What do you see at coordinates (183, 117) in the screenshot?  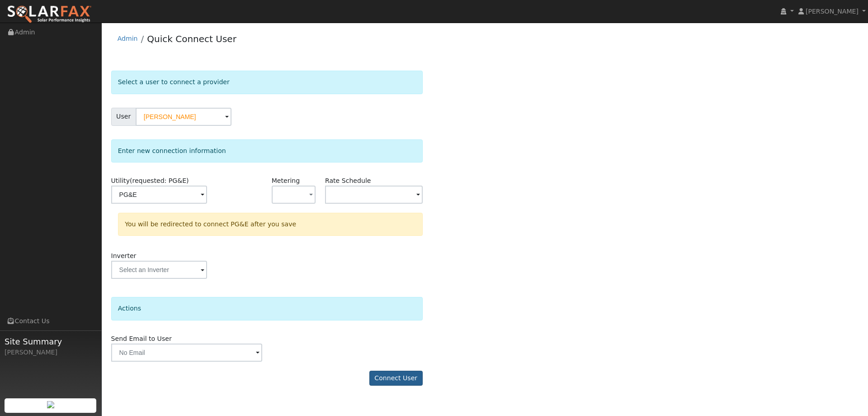 I see `input: Select a User` at bounding box center [183, 117].